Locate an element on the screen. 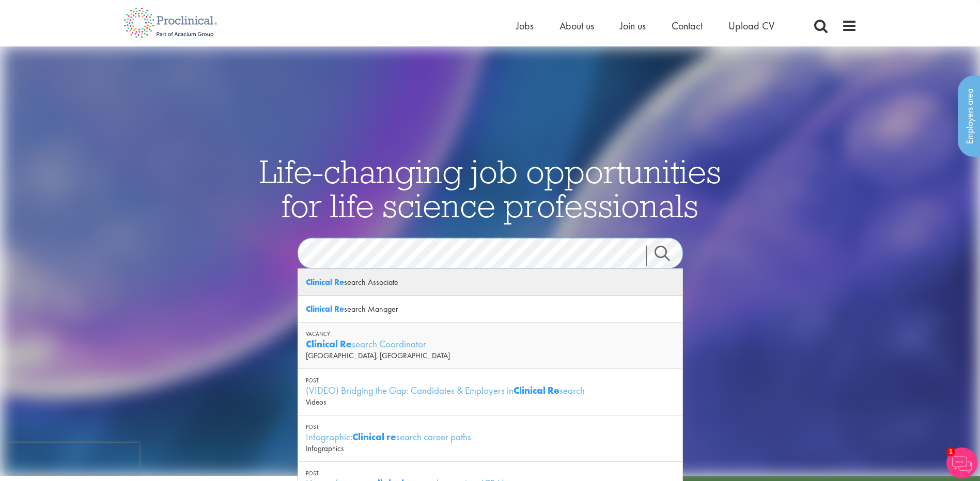 The height and width of the screenshot is (481, 980). div: (VIDEO) Bridging the Gap: Candidates & Employers in search is located at coordinates (490, 390).